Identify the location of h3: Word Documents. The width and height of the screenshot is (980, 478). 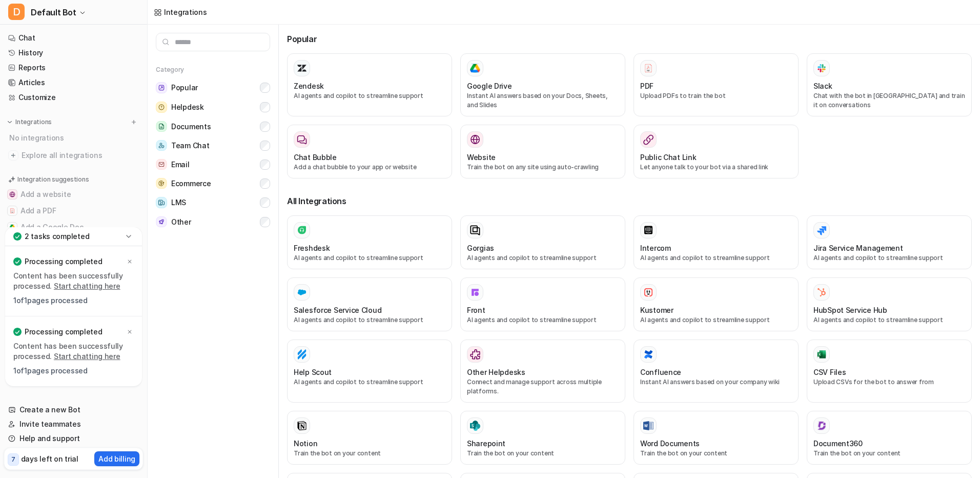
(670, 443).